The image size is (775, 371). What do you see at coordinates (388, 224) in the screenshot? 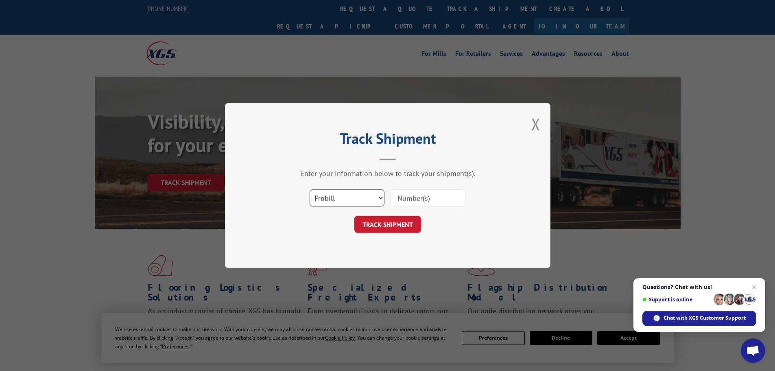
I see `button: TRACK SHIPMENT` at bounding box center [388, 224].